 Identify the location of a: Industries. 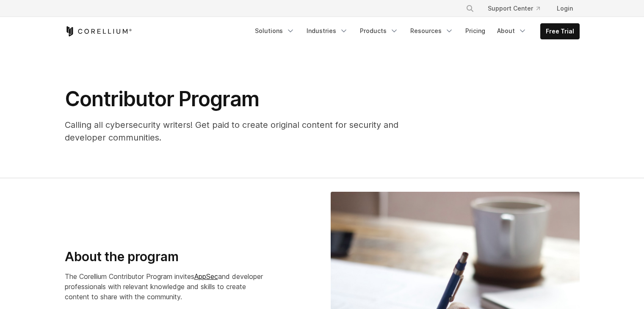
(327, 31).